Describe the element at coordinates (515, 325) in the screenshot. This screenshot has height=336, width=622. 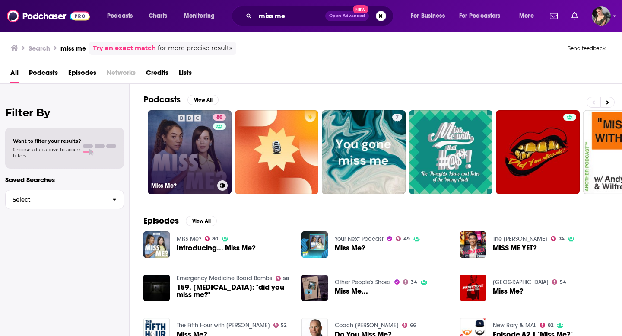
I see `a: New Rory & MAL` at that location.